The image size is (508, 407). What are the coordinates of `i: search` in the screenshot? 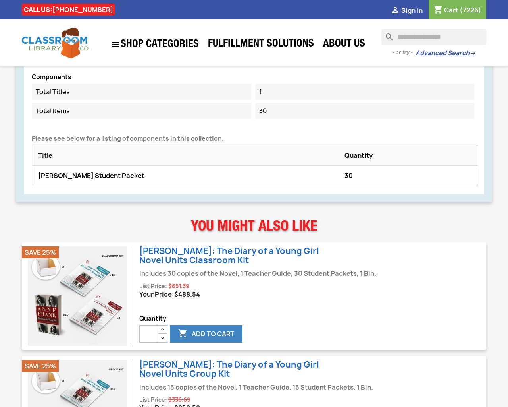 It's located at (386, 34).